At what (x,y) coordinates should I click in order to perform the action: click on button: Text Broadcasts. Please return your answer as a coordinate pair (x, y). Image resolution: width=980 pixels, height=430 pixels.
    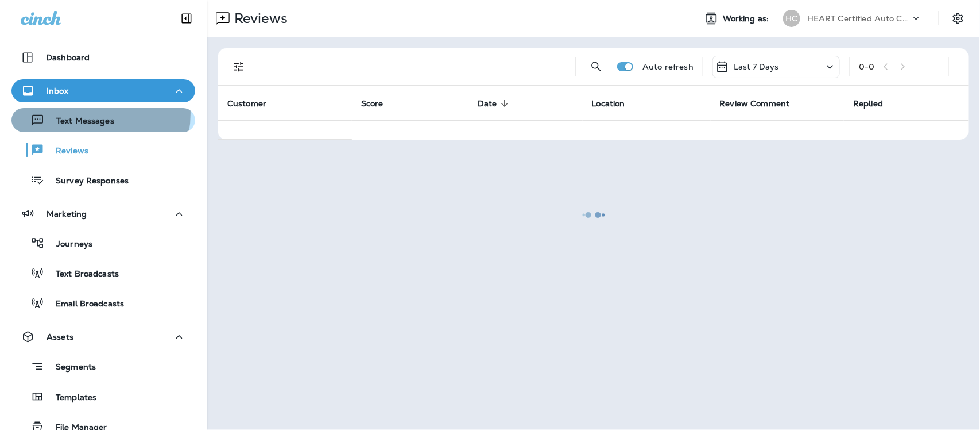
    Looking at the image, I should click on (103, 273).